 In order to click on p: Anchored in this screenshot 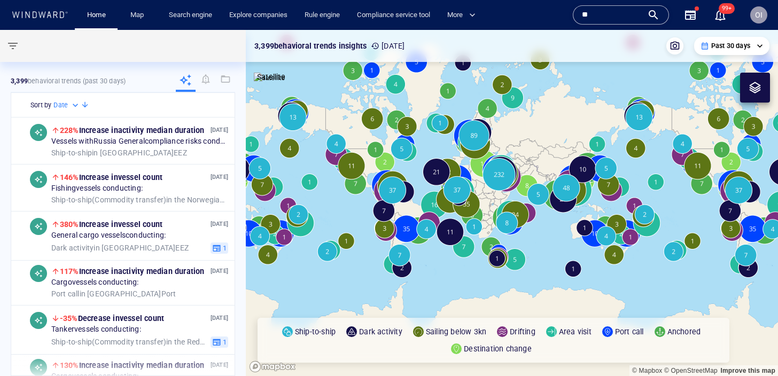, I will do `click(684, 332)`.